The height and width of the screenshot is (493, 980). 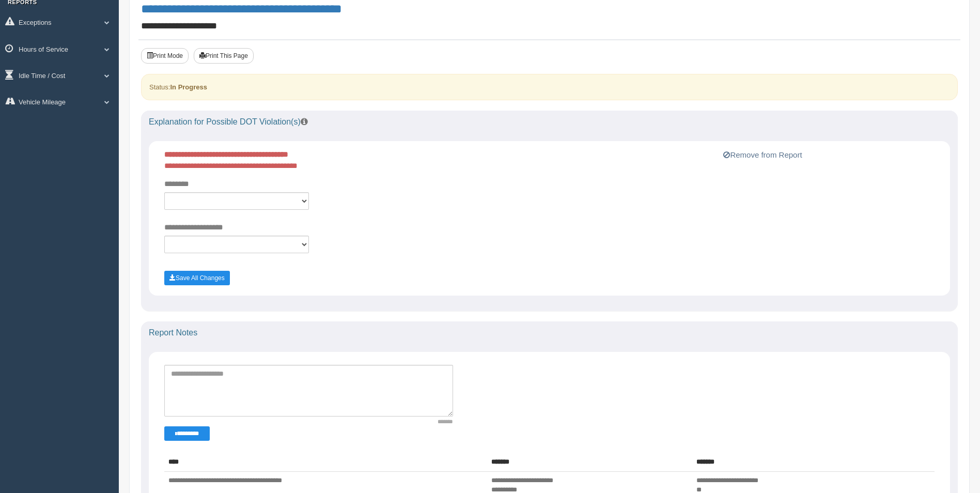 I want to click on strong: In Progress, so click(x=189, y=86).